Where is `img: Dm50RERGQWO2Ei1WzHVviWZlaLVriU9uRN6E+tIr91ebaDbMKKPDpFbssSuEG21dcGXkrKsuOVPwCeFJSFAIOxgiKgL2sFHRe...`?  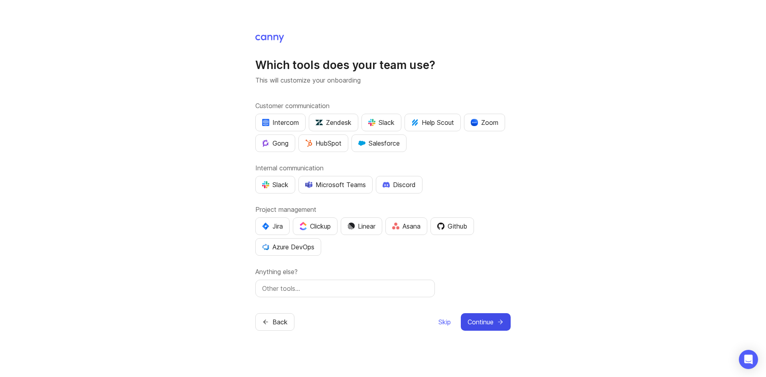 img: Dm50RERGQWO2Ei1WzHVviWZlaLVriU9uRN6E+tIr91ebaDbMKKPDpFbssSuEG21dcGXkrKsuOVPwCeFJSFAIOxgiKgL2sFHRe... is located at coordinates (351, 226).